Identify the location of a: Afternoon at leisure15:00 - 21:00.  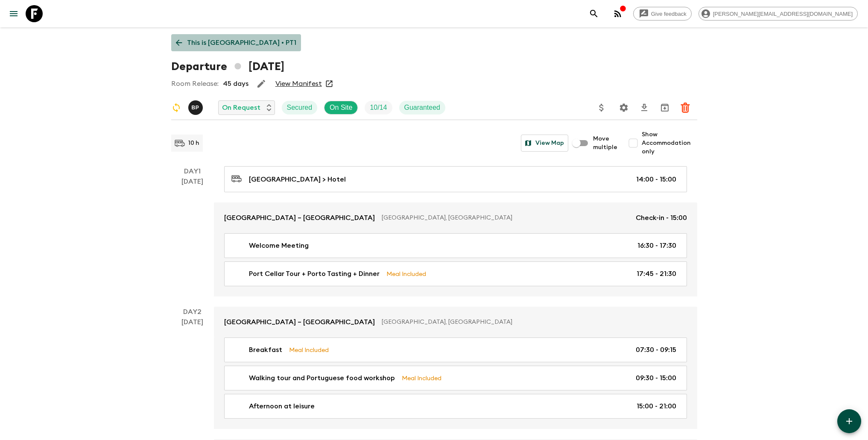
(456, 406).